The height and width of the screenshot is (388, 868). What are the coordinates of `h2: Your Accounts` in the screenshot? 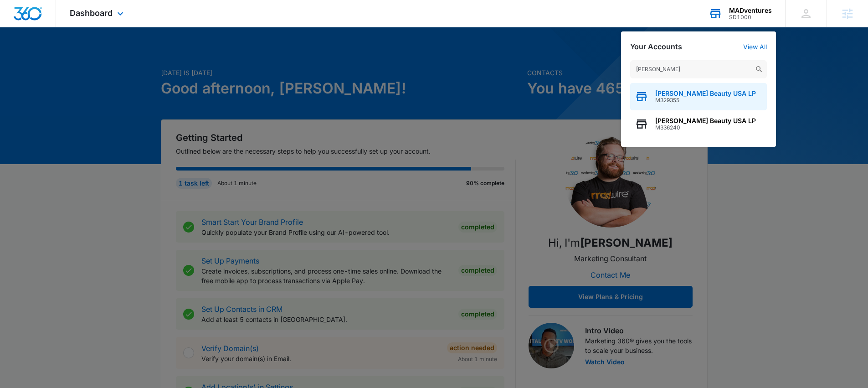 It's located at (656, 47).